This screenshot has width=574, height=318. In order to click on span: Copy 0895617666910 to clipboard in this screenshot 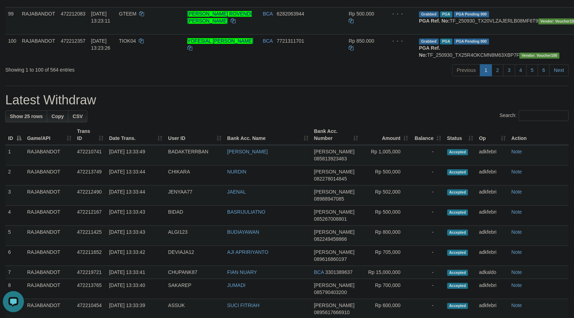, I will do `click(332, 312)`.